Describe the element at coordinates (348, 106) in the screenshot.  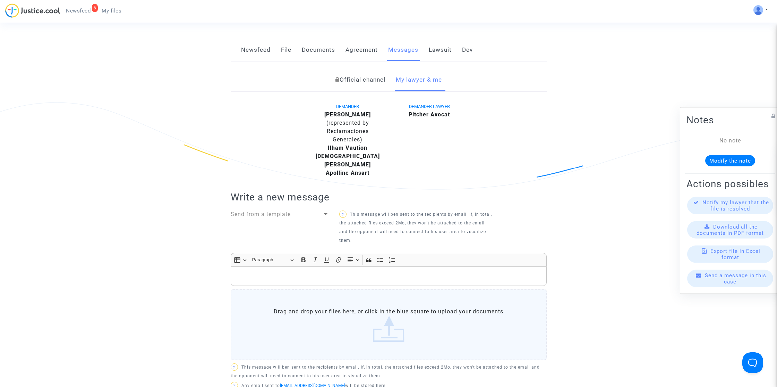
I see `span: DEMANDER` at that location.